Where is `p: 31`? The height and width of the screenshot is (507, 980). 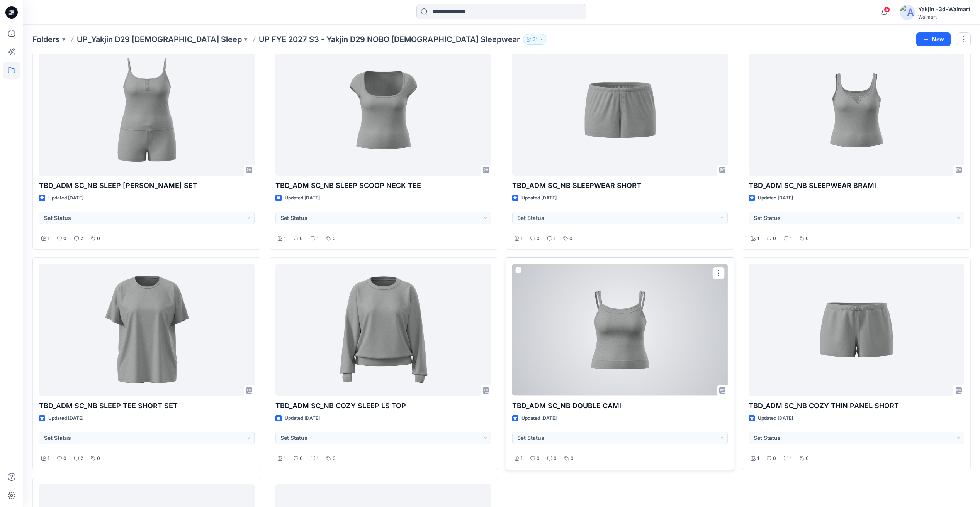
p: 31 is located at coordinates (535, 39).